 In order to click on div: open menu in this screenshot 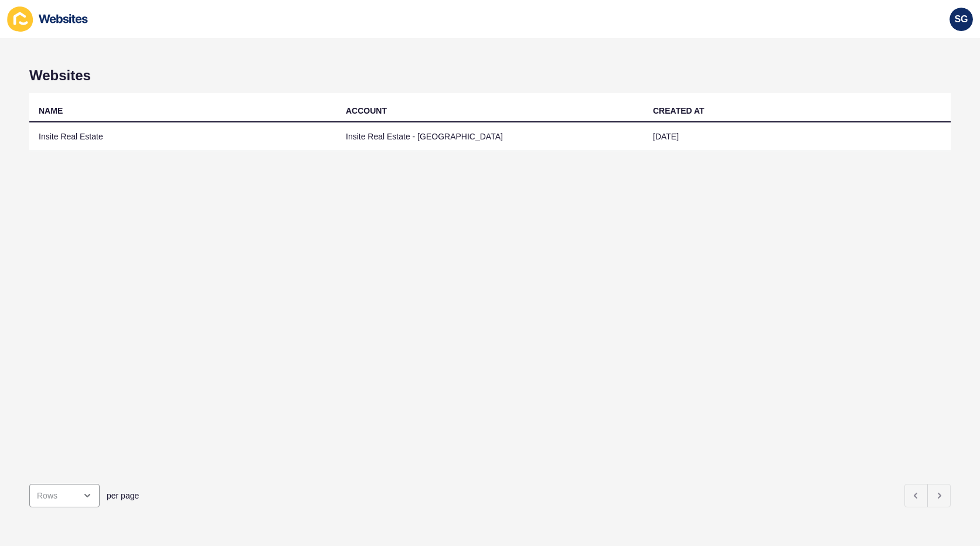, I will do `click(65, 496)`.